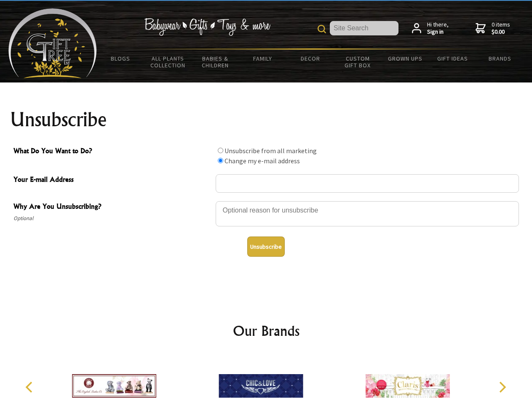  I want to click on label: Change my e-mail address, so click(262, 161).